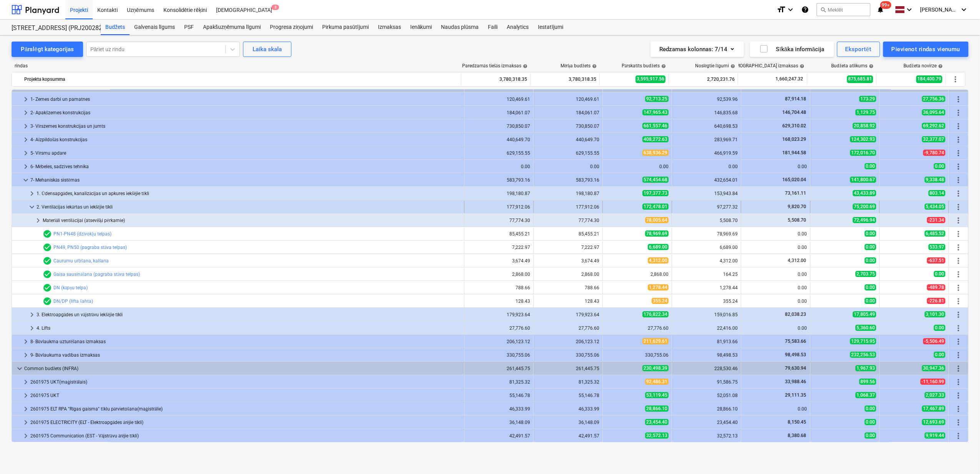  Describe the element at coordinates (706, 355) in the screenshot. I see `div: 98,498.53` at that location.